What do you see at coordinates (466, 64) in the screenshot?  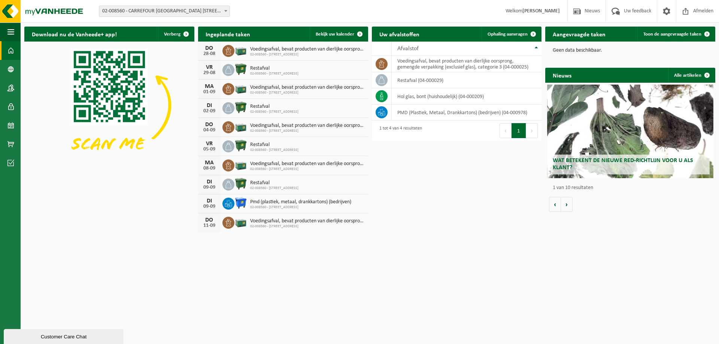 I see `td: voedingsafval, bevat producten van dierlijke oorsprong, gemengde verpakking (exclusief glas), cat...` at bounding box center [466, 64].